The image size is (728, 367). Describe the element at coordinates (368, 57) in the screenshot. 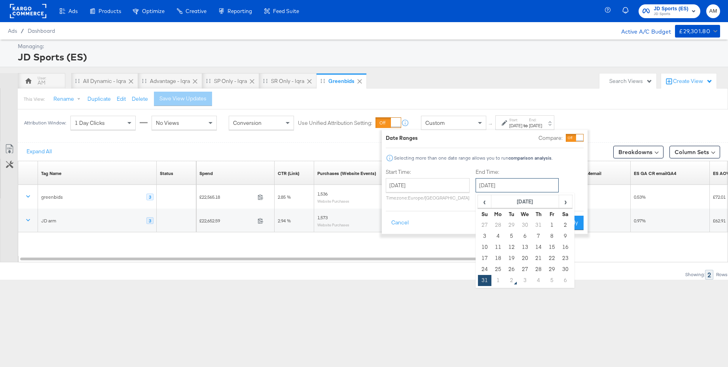

I see `div: JD Sports (ES)` at that location.